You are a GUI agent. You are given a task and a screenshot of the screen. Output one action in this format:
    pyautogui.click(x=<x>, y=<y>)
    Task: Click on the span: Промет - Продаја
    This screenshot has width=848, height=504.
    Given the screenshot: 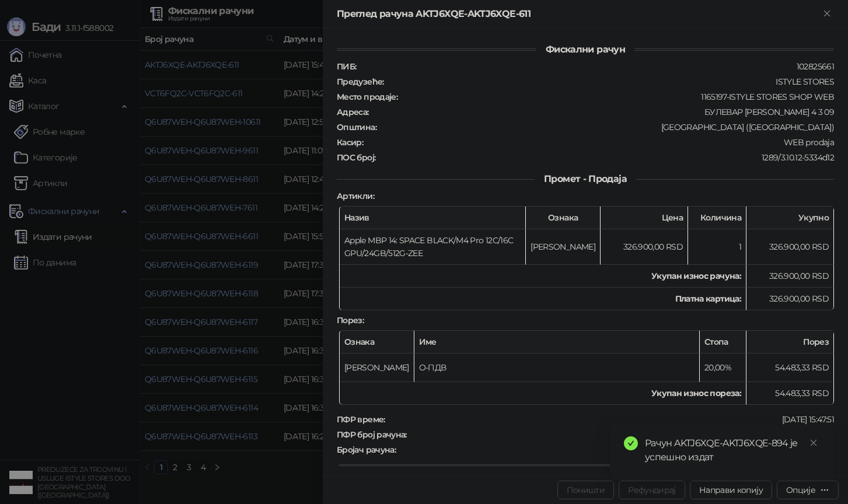 What is the action you would take?
    pyautogui.click(x=585, y=178)
    